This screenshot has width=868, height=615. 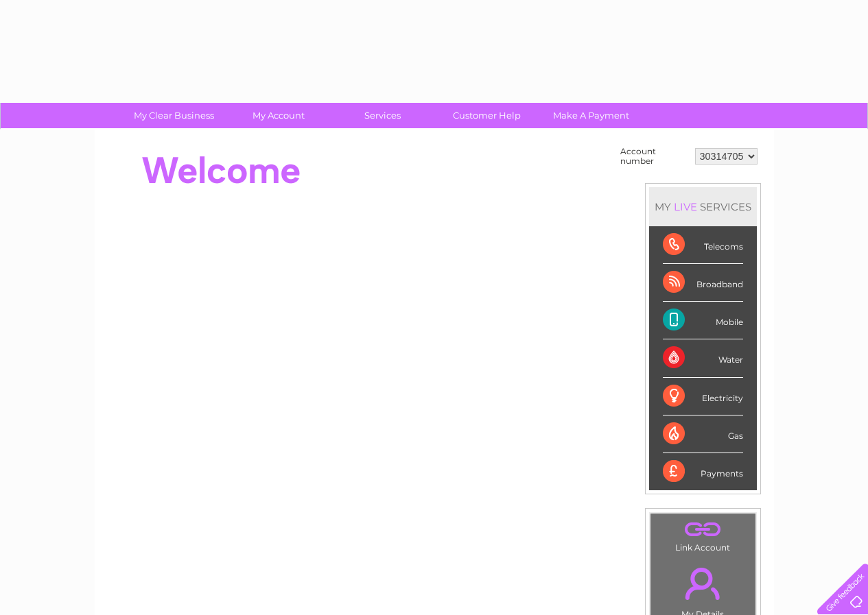 I want to click on div: LIVE, so click(x=685, y=207).